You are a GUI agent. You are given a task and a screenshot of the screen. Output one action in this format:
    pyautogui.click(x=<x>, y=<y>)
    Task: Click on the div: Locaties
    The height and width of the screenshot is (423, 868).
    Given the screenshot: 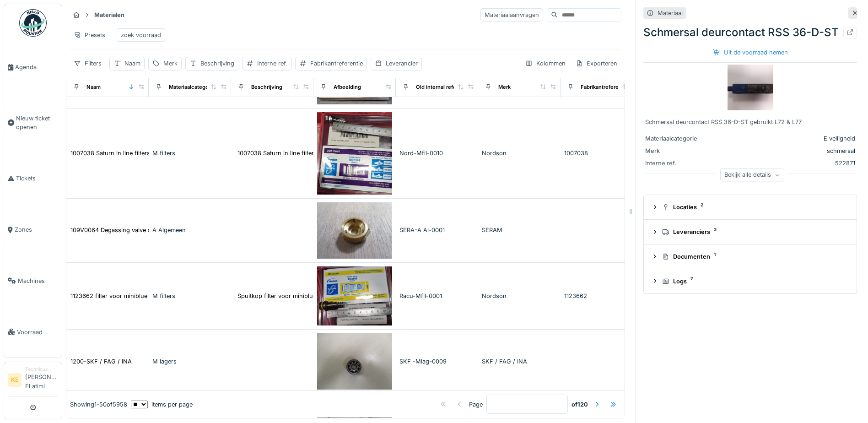 What is the action you would take?
    pyautogui.click(x=754, y=207)
    